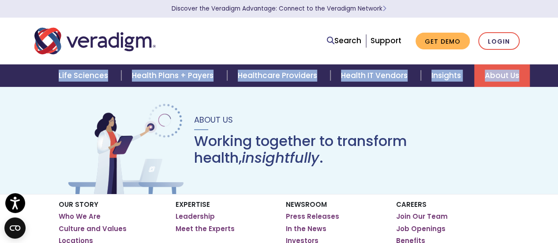  What do you see at coordinates (279, 75) in the screenshot?
I see `a: Healthcare Providers` at bounding box center [279, 75].